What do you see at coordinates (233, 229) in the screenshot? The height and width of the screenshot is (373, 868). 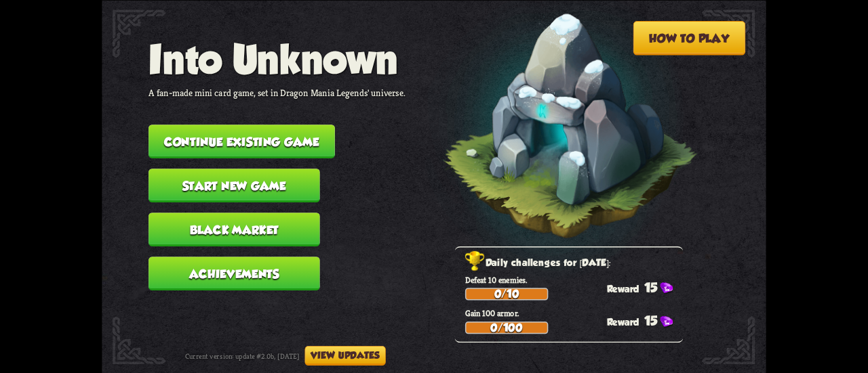 I see `button: Black Market` at bounding box center [233, 229].